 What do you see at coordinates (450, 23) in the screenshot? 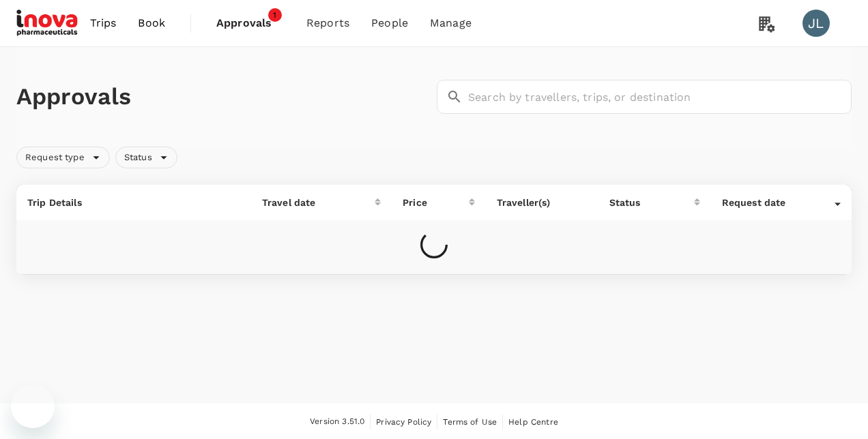
I see `span: Manage` at bounding box center [450, 23].